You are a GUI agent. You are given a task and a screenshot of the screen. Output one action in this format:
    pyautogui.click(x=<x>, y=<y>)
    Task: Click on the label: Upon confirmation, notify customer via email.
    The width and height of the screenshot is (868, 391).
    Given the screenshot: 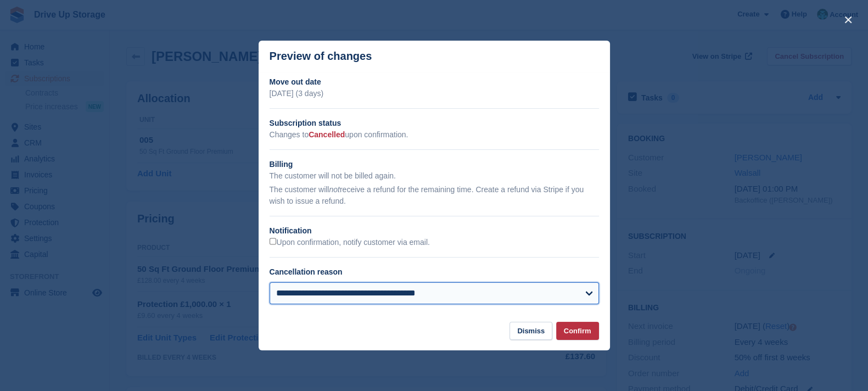 What is the action you would take?
    pyautogui.click(x=350, y=243)
    